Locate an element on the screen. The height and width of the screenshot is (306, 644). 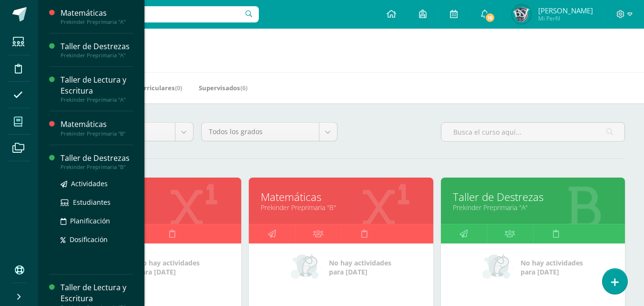
a: Prekinder Preprimaria "B" is located at coordinates (341, 207).